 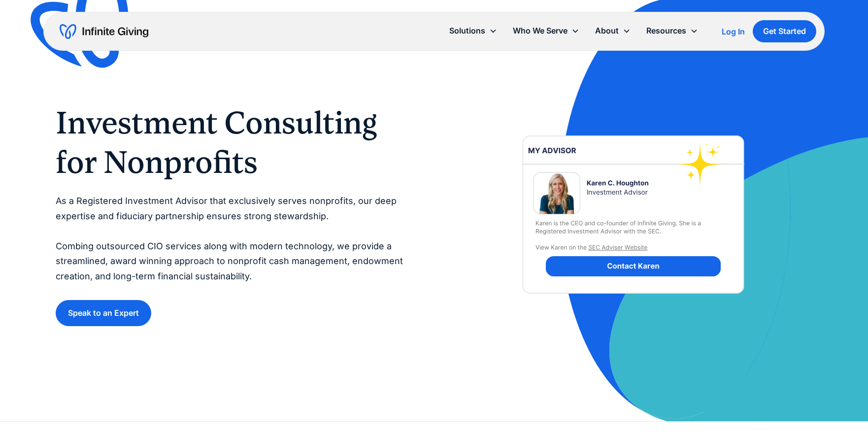 What do you see at coordinates (633, 214) in the screenshot?
I see `img: investment-advisor-nonprofit-financial` at bounding box center [633, 214].